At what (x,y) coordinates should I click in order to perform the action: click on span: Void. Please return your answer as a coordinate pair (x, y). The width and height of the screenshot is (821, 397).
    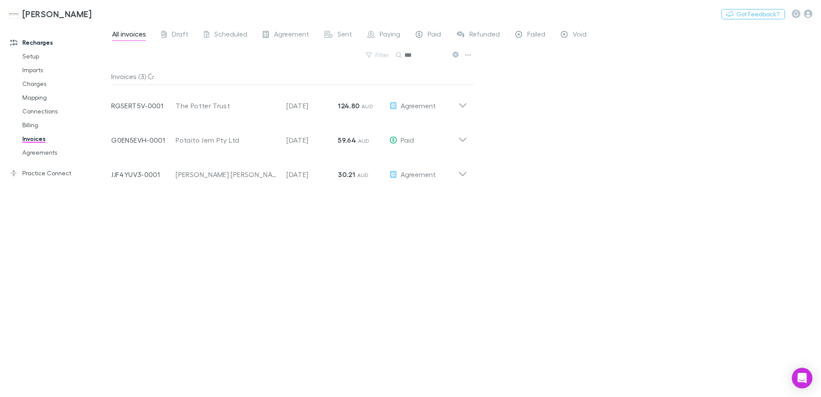
    Looking at the image, I should click on (580, 35).